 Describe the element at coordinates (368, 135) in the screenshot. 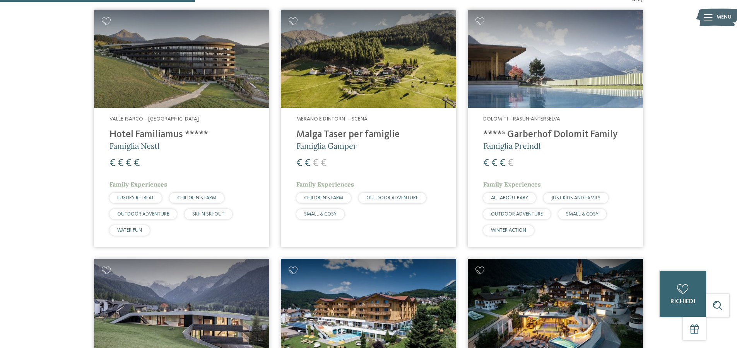

I see `h4: Malga Taser per famiglie` at that location.